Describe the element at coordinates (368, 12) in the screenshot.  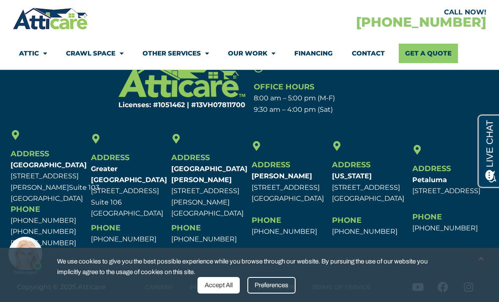
I see `div: CALL NOW!` at that location.